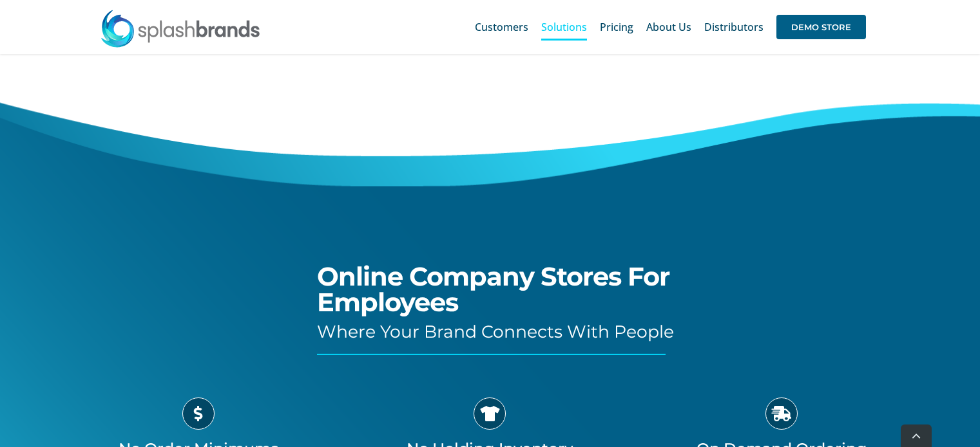  Describe the element at coordinates (669, 27) in the screenshot. I see `span: About Us` at that location.